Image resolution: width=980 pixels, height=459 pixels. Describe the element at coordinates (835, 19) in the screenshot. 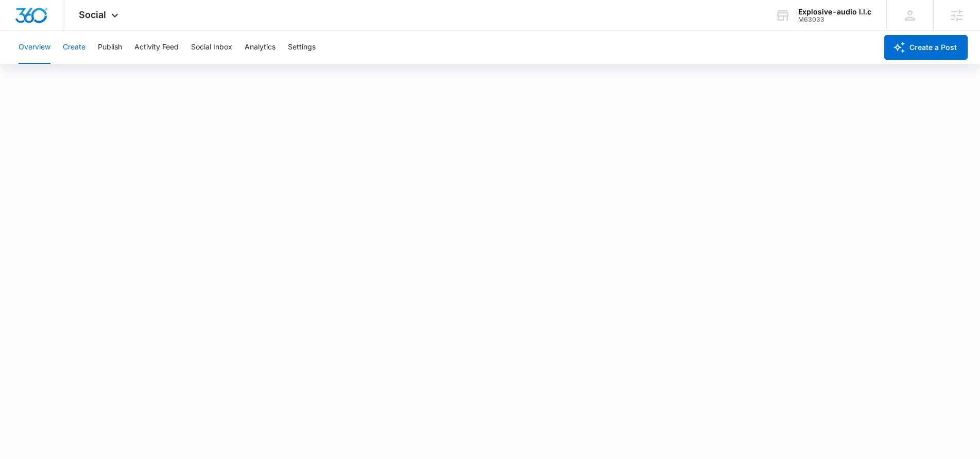

I see `div: account id` at that location.